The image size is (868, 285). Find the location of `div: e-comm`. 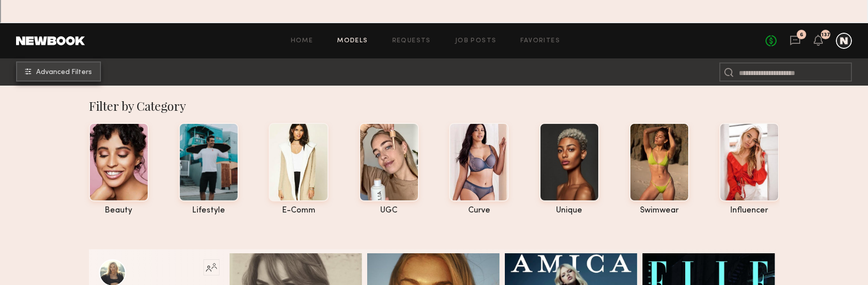

div: e-comm is located at coordinates (298, 210).